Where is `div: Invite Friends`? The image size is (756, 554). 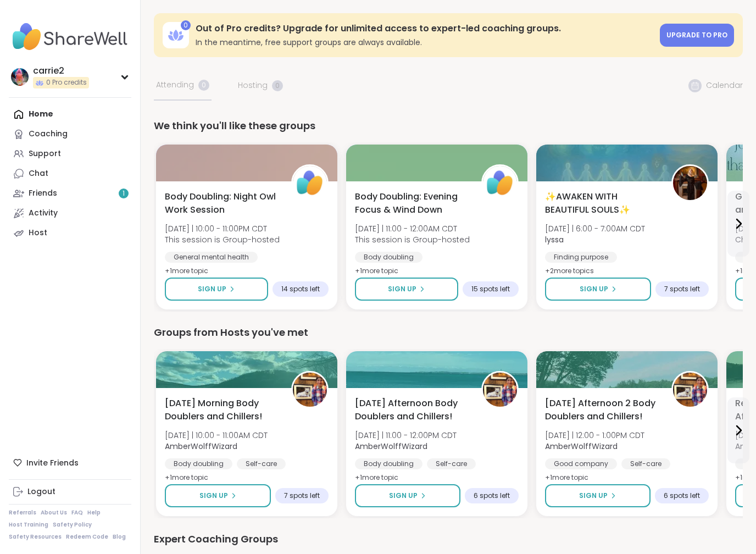 div: Invite Friends is located at coordinates (70, 462).